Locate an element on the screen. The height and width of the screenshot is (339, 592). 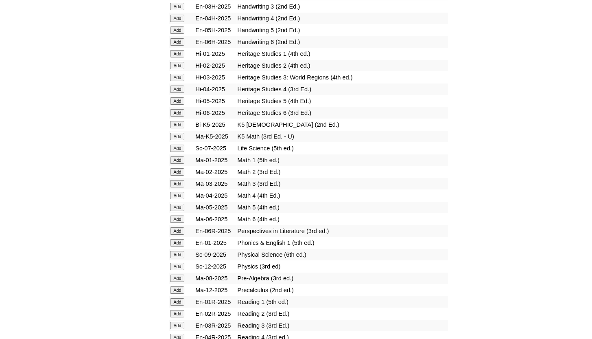
td: Sc-07-2025 is located at coordinates (215, 148).